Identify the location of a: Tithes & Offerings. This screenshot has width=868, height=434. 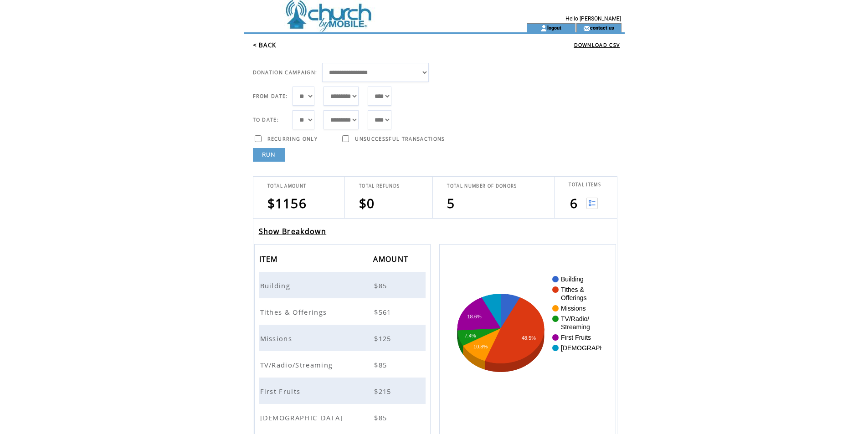
(295, 311).